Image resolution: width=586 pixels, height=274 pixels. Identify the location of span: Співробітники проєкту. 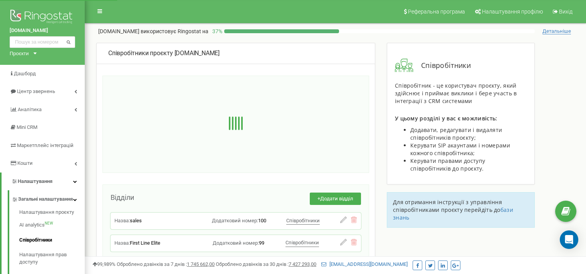
(141, 53).